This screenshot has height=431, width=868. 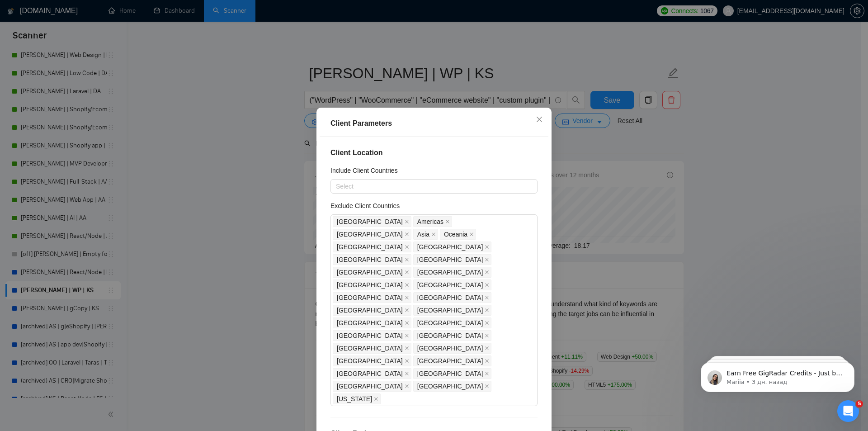 What do you see at coordinates (372, 222) in the screenshot?
I see `span: Africa` at bounding box center [372, 222].